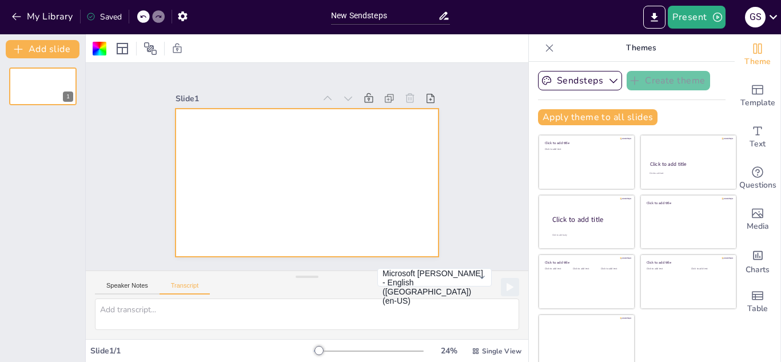  I want to click on div: Saved, so click(104, 17).